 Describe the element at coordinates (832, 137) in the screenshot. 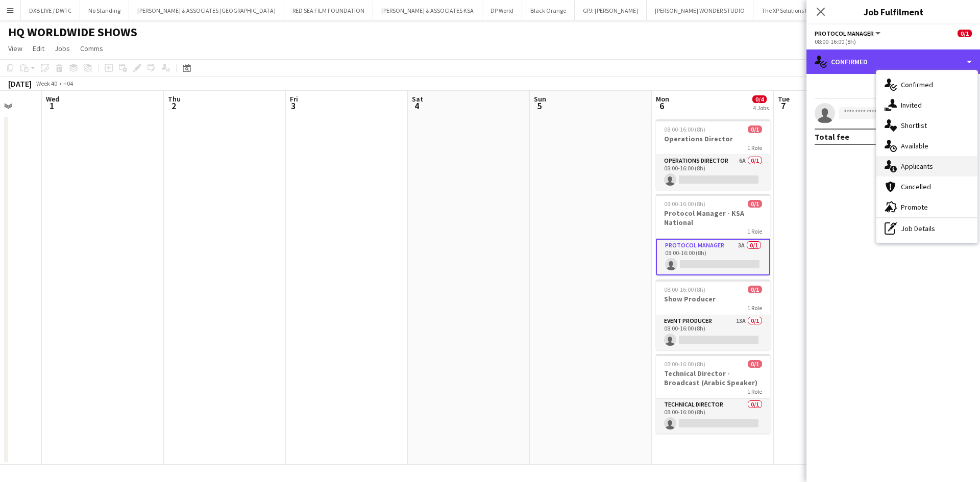

I see `div: Total fee` at that location.